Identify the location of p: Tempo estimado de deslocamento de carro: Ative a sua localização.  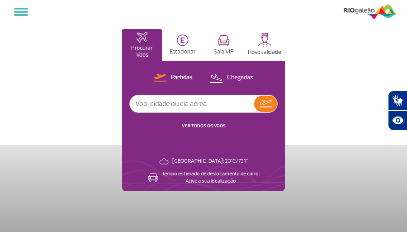
(211, 177).